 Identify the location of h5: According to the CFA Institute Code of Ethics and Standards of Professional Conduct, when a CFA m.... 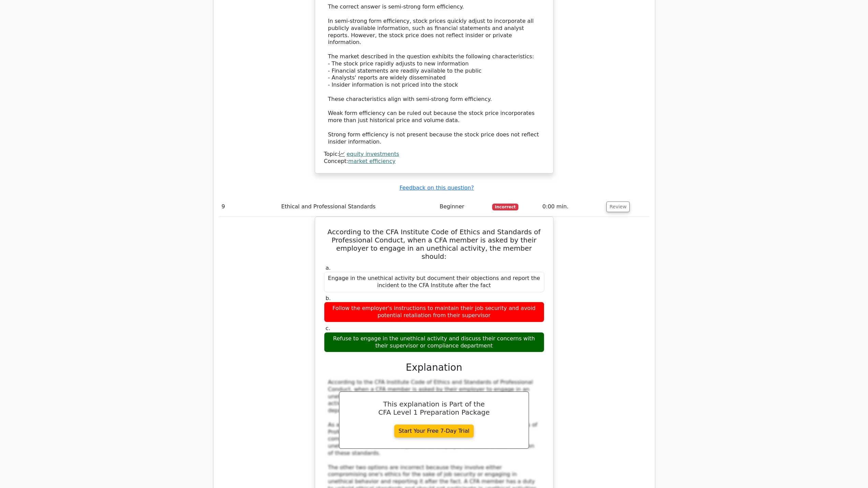
(434, 244).